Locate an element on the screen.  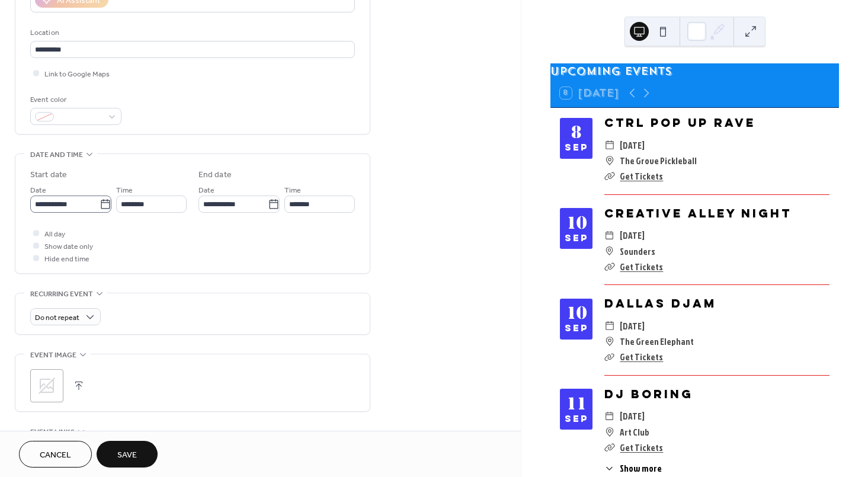
a: Creative Alley Night is located at coordinates (698, 212).